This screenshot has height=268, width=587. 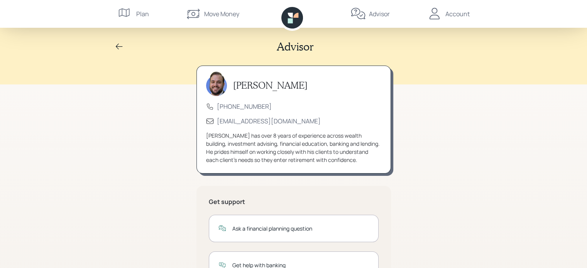 What do you see at coordinates (142, 14) in the screenshot?
I see `div: Plan` at bounding box center [142, 14].